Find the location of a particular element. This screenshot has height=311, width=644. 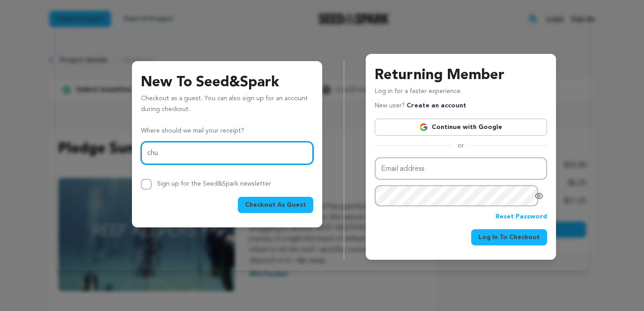

p: Where should we mail your receipt? is located at coordinates (227, 131).